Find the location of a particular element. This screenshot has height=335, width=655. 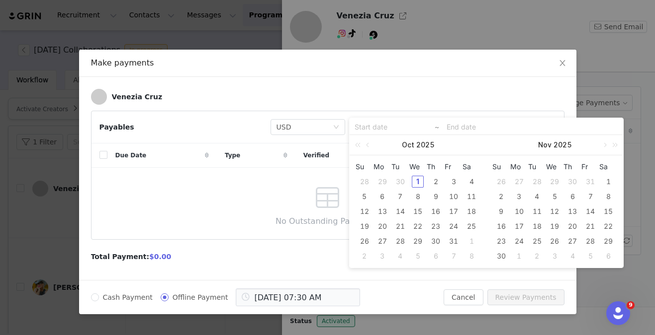

span: Total Payment: is located at coordinates (120, 257).